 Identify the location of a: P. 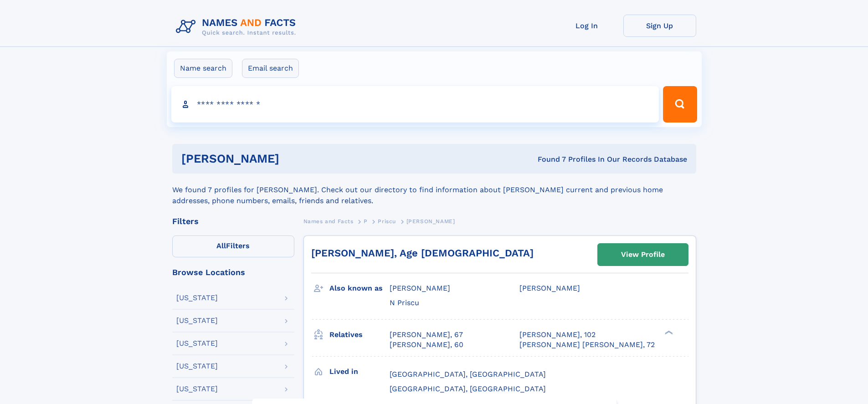
(366, 221).